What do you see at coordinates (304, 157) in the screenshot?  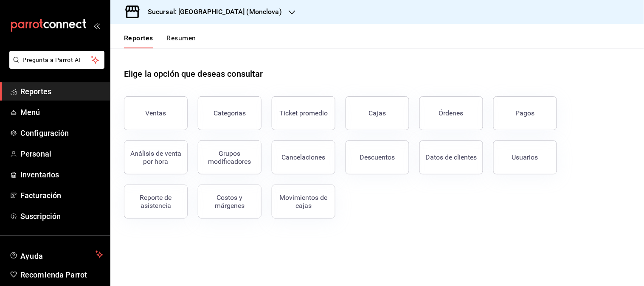 I see `button: Cancelaciones` at bounding box center [304, 157].